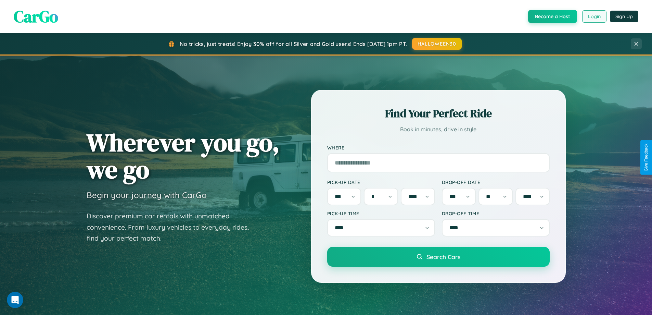 The height and width of the screenshot is (315, 652). I want to click on p: Discover premium car rentals with unmatched convenience. From luxury vehicles to everyday rides, ..., so click(172, 227).